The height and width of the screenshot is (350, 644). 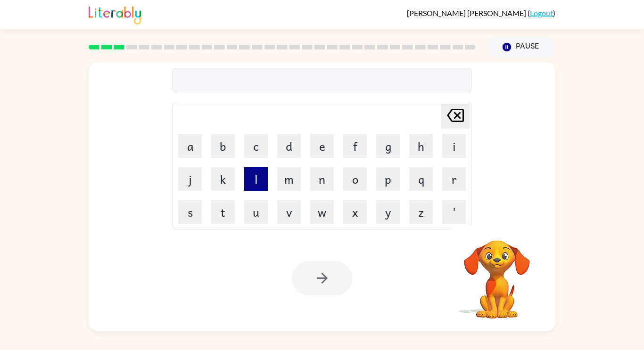 I want to click on button: g, so click(x=388, y=146).